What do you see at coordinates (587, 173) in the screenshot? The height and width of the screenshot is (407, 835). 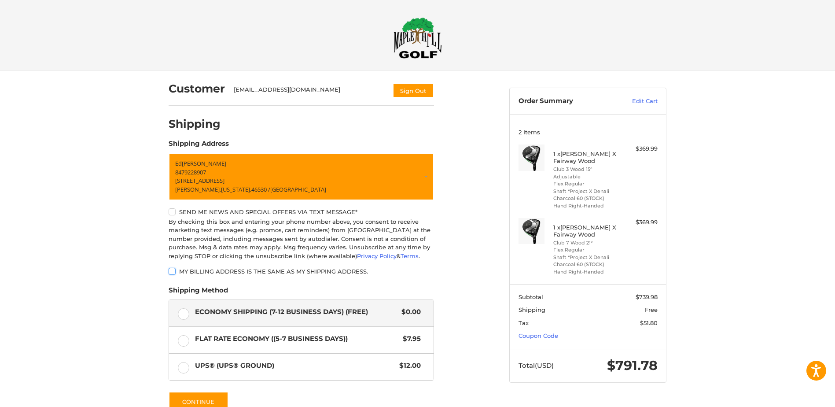 I see `li: Club 3 Wood 15° Adjustable` at bounding box center [587, 173].